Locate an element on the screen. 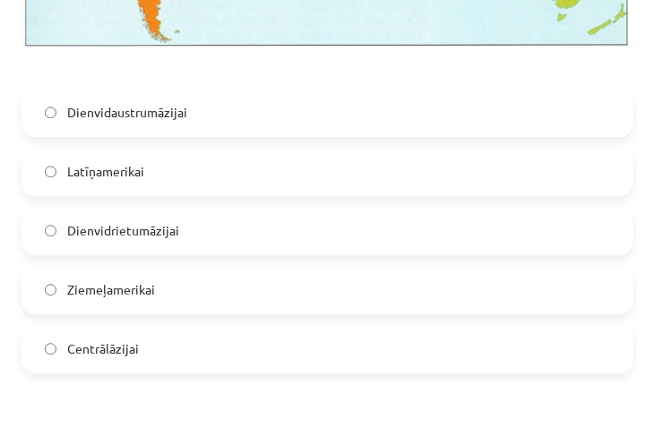 The height and width of the screenshot is (436, 655). input: Latīņamerikai is located at coordinates (50, 171).